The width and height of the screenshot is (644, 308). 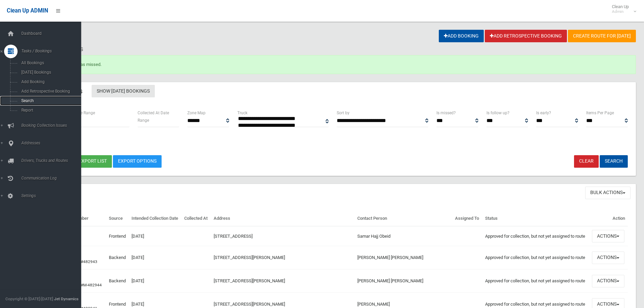 What do you see at coordinates (117, 219) in the screenshot?
I see `th: Source` at bounding box center [117, 219].